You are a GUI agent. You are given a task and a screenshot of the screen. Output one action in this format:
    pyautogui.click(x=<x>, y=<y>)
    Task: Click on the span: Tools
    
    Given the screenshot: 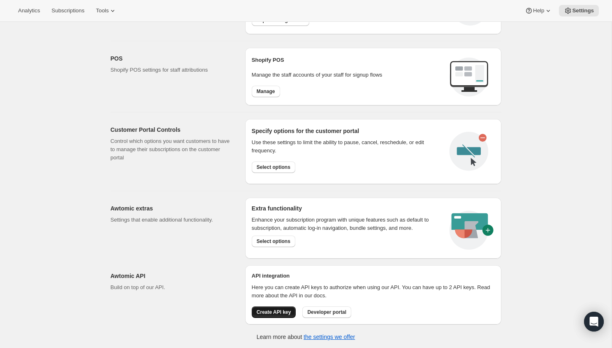 What is the action you would take?
    pyautogui.click(x=102, y=11)
    